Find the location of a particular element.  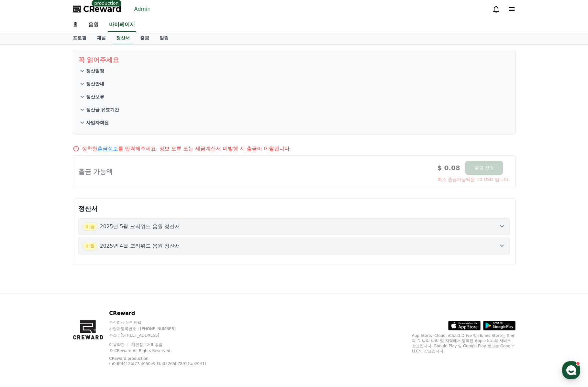

a: 홈 is located at coordinates (76, 25).